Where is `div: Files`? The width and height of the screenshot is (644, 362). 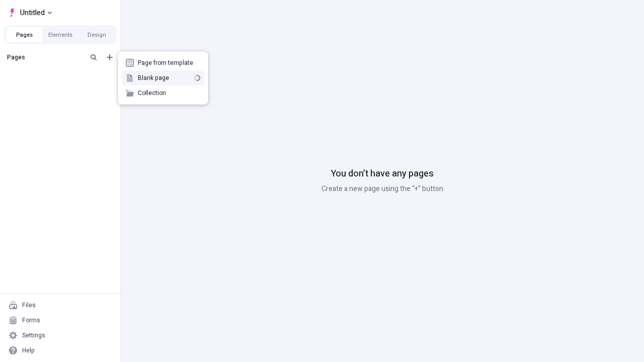 div: Files is located at coordinates (29, 305).